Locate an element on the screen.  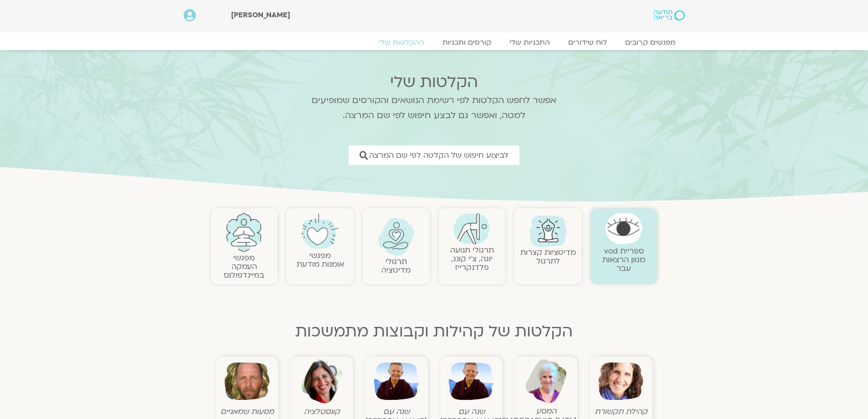
a: קורסים ותכניות is located at coordinates (467, 42).